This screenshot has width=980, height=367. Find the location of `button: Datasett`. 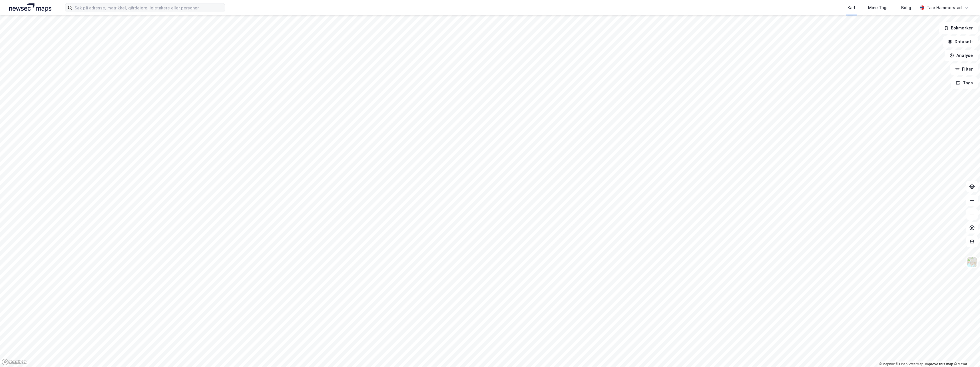

button: Datasett is located at coordinates (960, 42).